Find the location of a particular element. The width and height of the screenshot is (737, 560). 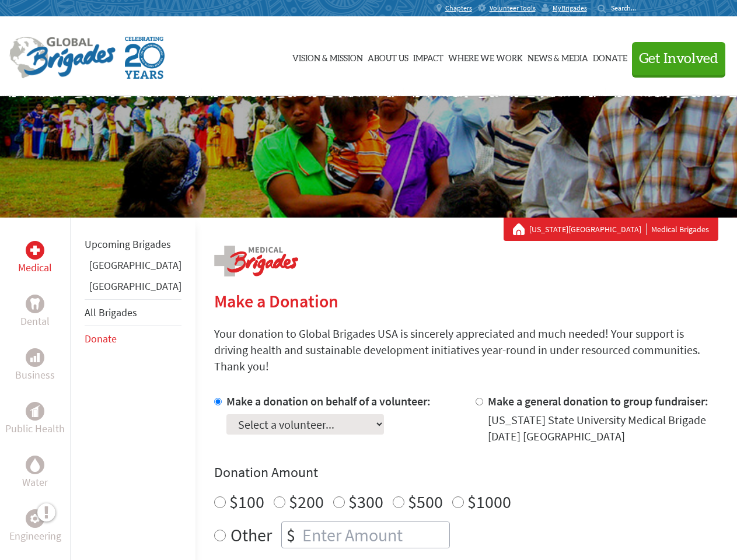

div: Water is located at coordinates (35, 465).